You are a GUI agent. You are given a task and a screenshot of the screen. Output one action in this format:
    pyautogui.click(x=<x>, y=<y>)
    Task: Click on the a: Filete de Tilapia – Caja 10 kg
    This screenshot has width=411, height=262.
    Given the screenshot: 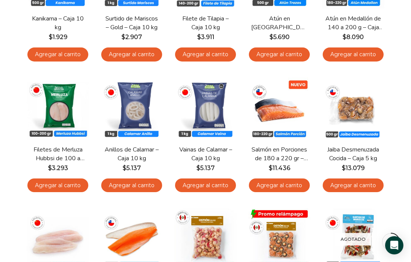 What is the action you would take?
    pyautogui.click(x=205, y=23)
    